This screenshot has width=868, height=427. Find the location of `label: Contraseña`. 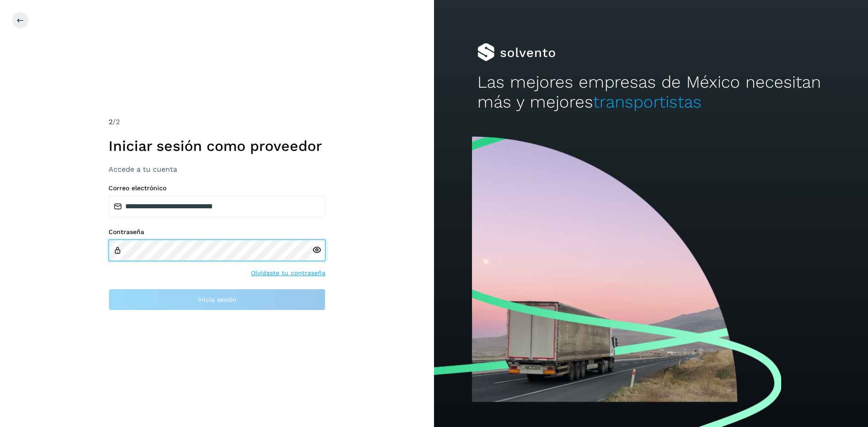

label: Contraseña is located at coordinates (217, 232).